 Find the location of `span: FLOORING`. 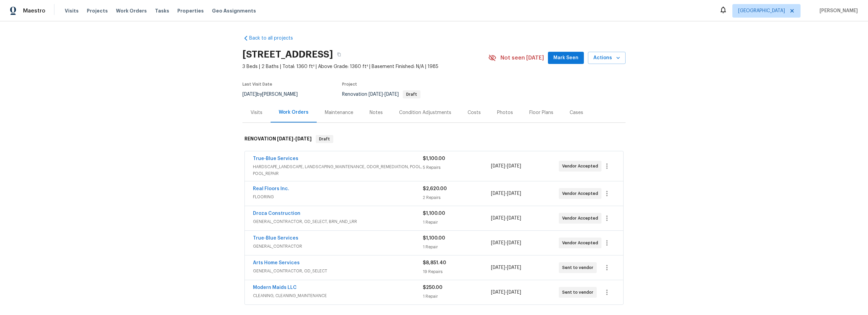

span: FLOORING is located at coordinates (337, 197).